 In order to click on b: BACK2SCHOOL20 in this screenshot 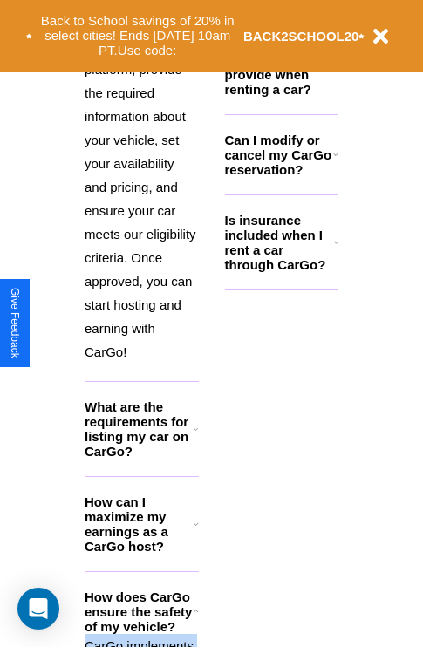, I will do `click(301, 36)`.